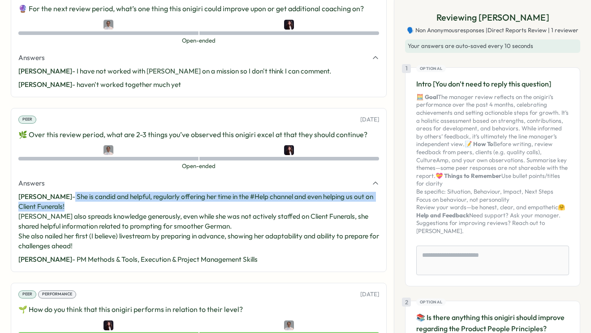 The image size is (591, 333). I want to click on p: - haven't worked together much yet, so click(199, 85).